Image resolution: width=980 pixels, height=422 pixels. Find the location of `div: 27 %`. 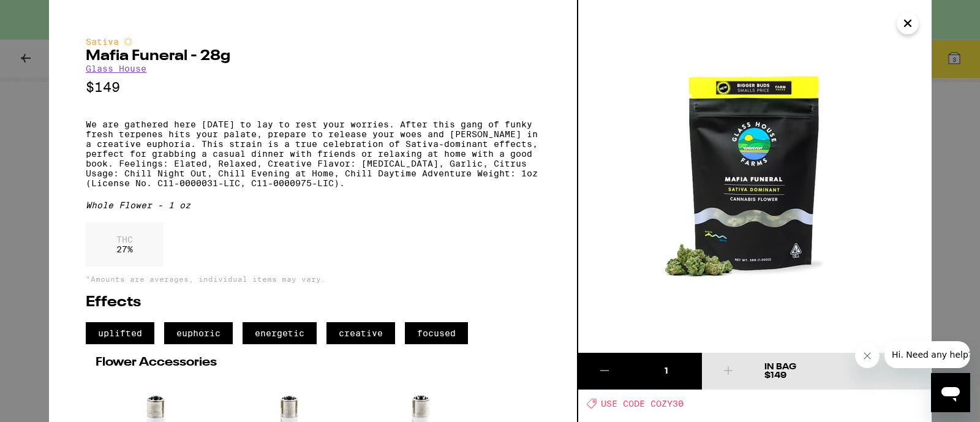

div: 27 % is located at coordinates (124, 245).